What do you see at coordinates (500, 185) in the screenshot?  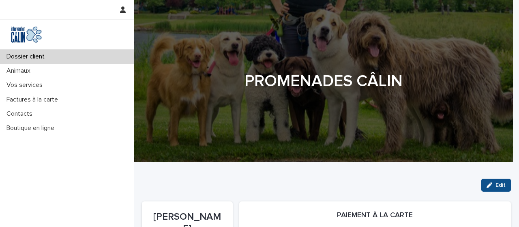 I see `span: Edit` at bounding box center [500, 185].